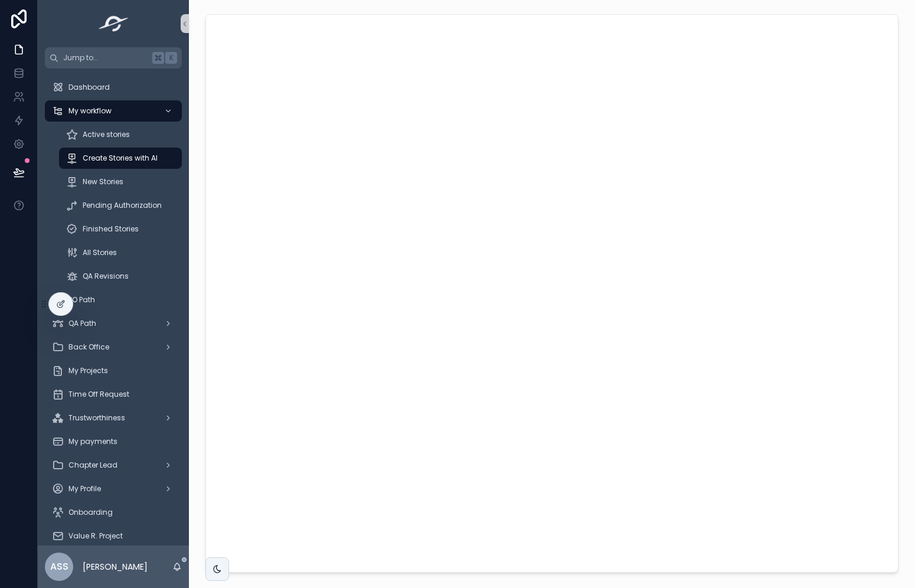  I want to click on span: Trustworthiness, so click(97, 418).